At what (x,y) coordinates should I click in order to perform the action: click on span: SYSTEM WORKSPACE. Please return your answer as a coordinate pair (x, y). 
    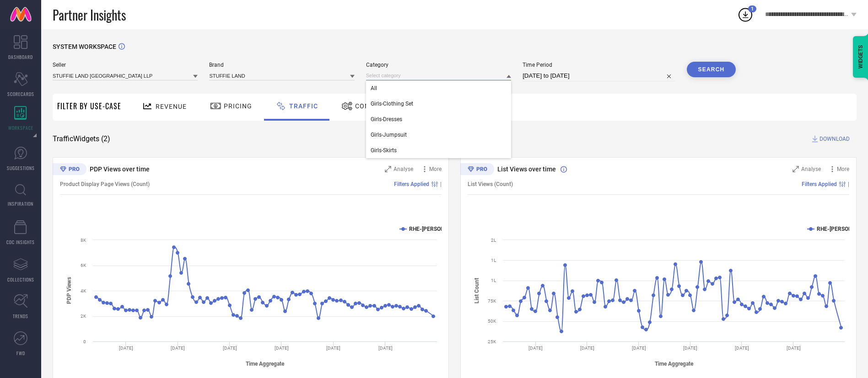
    Looking at the image, I should click on (84, 46).